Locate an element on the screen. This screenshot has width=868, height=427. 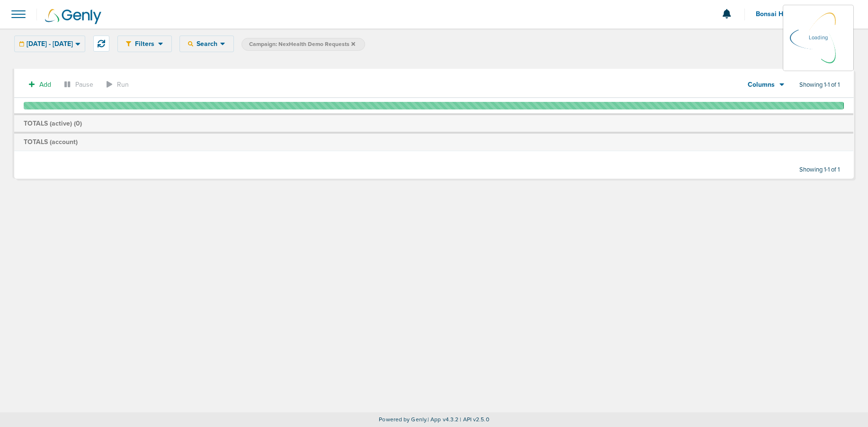
span: | API v2.5.0 is located at coordinates (474, 419).